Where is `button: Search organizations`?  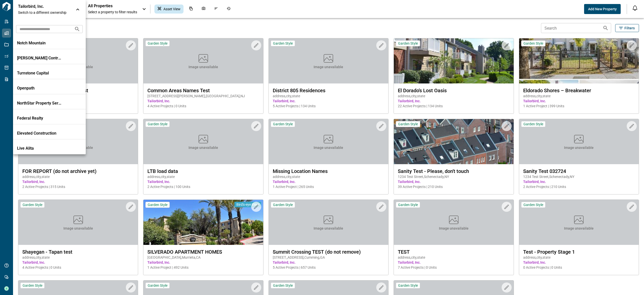 button: Search organizations is located at coordinates (77, 29).